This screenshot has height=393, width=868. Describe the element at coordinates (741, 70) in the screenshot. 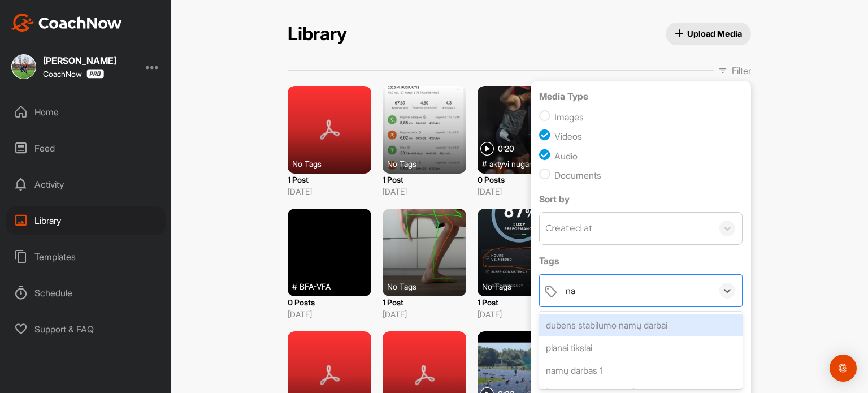

I see `p: Filter` at that location.